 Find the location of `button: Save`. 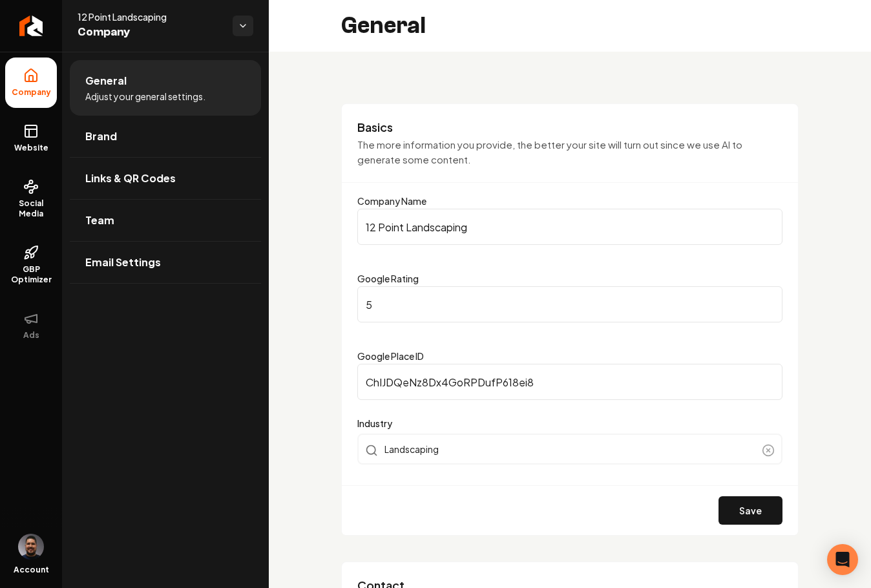

button: Save is located at coordinates (750, 510).